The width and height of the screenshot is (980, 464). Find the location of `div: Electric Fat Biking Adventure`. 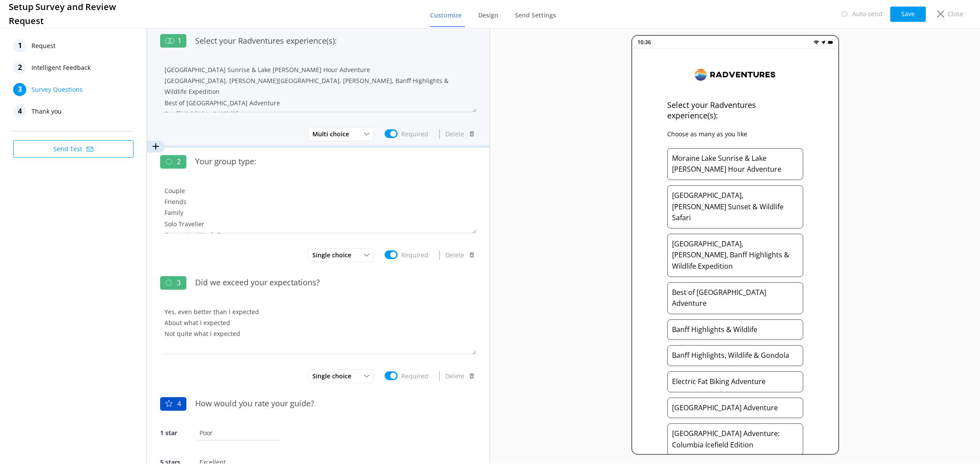

div: Electric Fat Biking Adventure is located at coordinates (735, 383).